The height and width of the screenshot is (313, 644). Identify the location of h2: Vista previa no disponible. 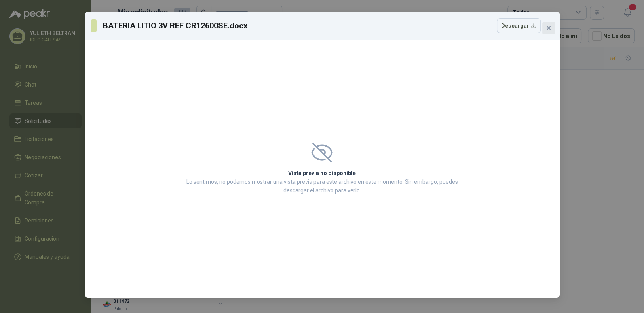
(322, 173).